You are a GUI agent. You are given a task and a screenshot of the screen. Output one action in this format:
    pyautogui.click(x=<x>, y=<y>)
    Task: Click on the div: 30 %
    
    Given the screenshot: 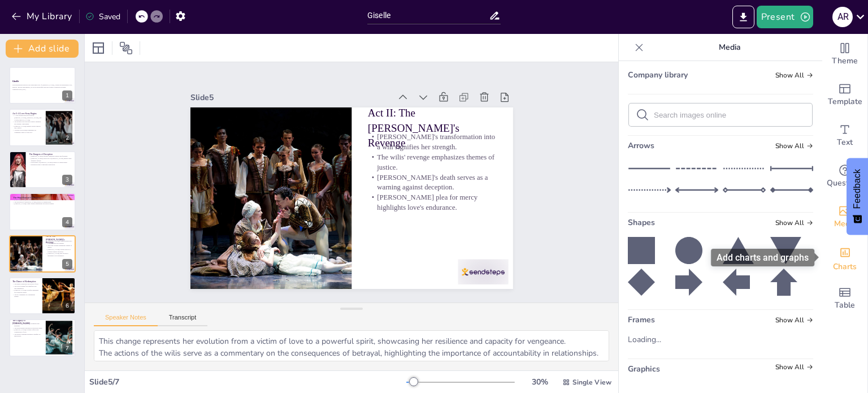 What is the action you would take?
    pyautogui.click(x=540, y=382)
    